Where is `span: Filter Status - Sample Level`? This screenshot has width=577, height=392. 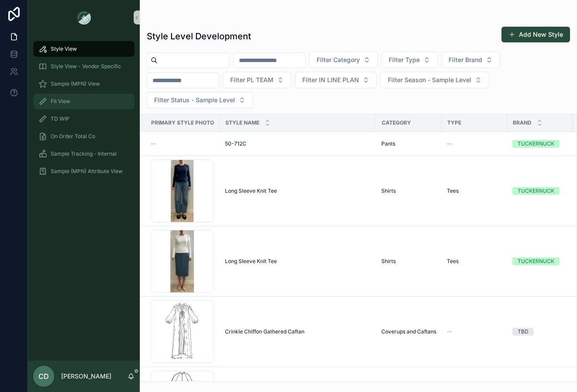
span: Filter Status - Sample Level is located at coordinates (194, 100).